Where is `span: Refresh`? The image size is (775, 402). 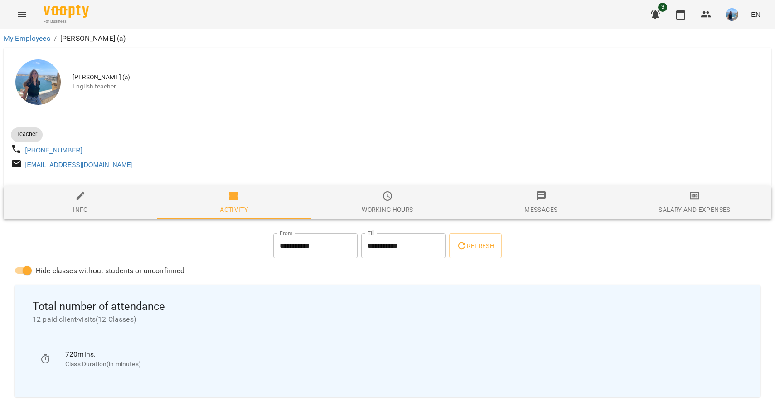
span: Refresh is located at coordinates (475, 246).